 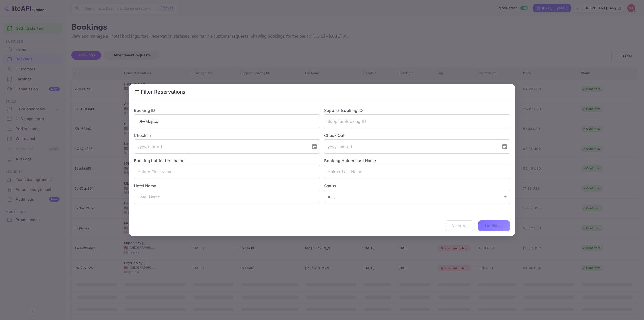 What do you see at coordinates (417, 172) in the screenshot?
I see `input: Holder Last Name` at bounding box center [417, 172].